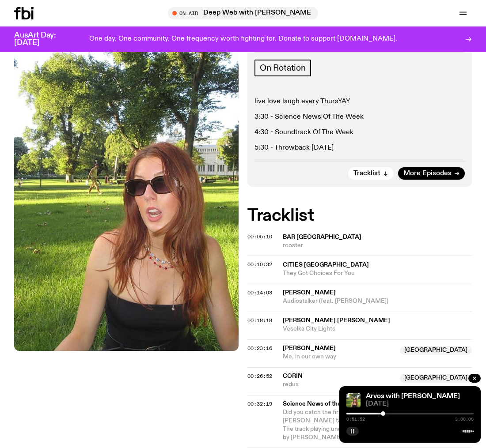  I want to click on span: 00:05:10, so click(260, 237).